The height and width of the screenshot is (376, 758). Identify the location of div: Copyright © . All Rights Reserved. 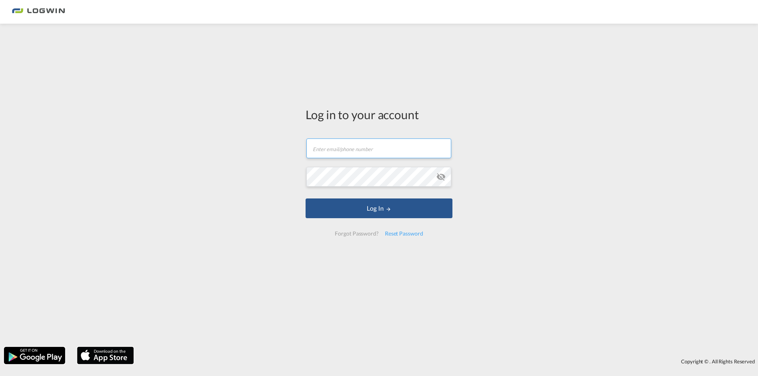
(448, 362).